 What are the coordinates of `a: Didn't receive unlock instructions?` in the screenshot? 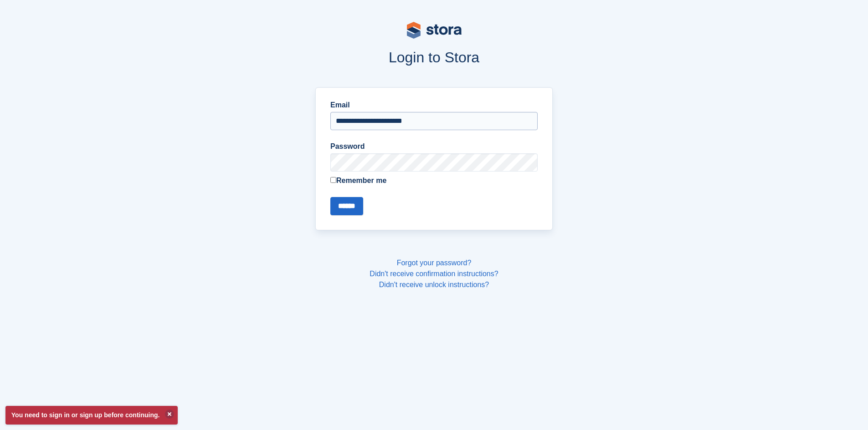 It's located at (434, 284).